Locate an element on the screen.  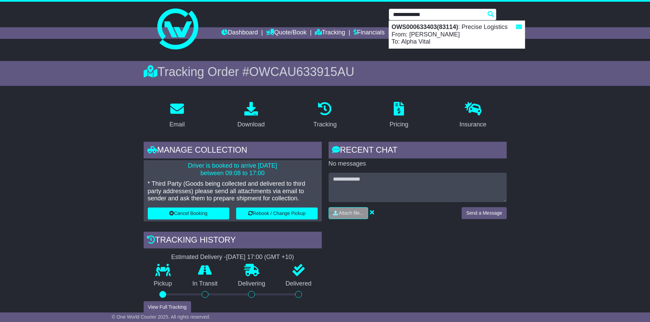
div: Tracking Order # is located at coordinates (325, 72).